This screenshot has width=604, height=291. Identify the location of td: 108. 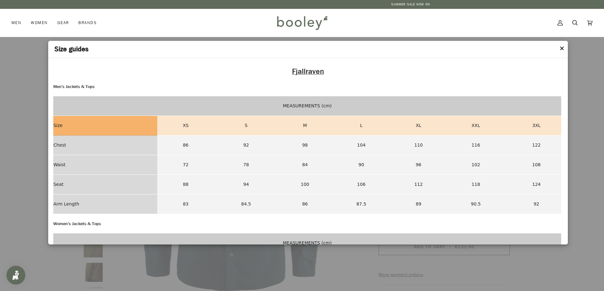
(533, 165).